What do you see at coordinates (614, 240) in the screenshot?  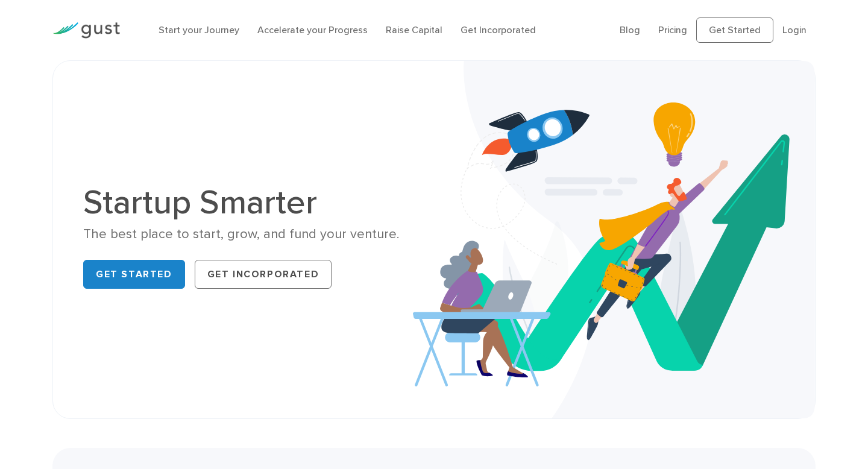 I see `img: Startup Smarter Hero` at bounding box center [614, 240].